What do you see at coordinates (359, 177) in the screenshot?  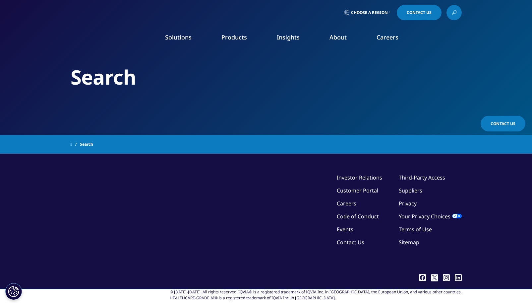 I see `a: Investor Relations` at bounding box center [359, 177].